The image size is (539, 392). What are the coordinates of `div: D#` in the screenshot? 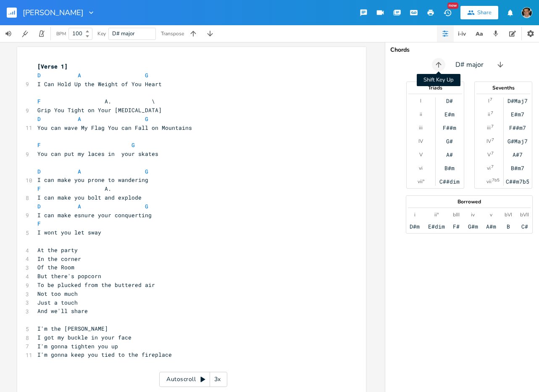 It's located at (450, 101).